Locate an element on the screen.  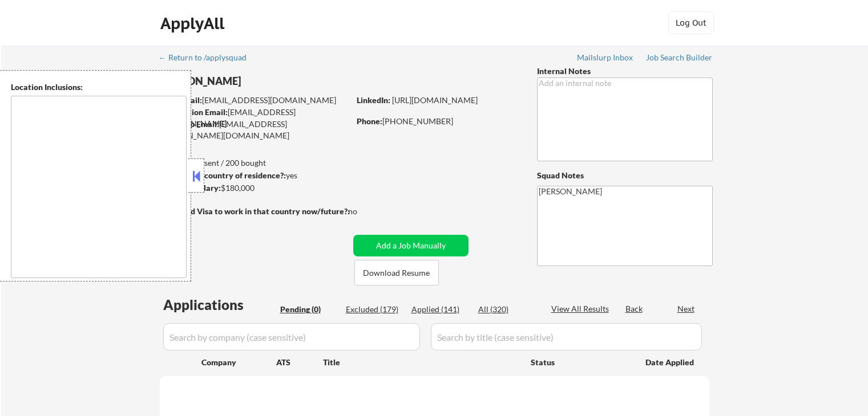
div: no is located at coordinates (364, 212).